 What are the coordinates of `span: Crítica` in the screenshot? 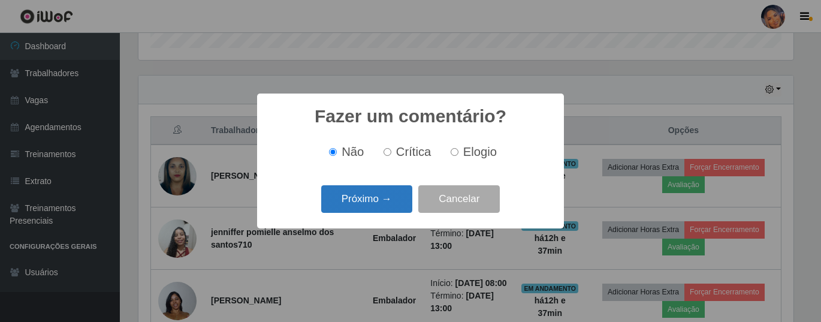 It's located at (413, 152).